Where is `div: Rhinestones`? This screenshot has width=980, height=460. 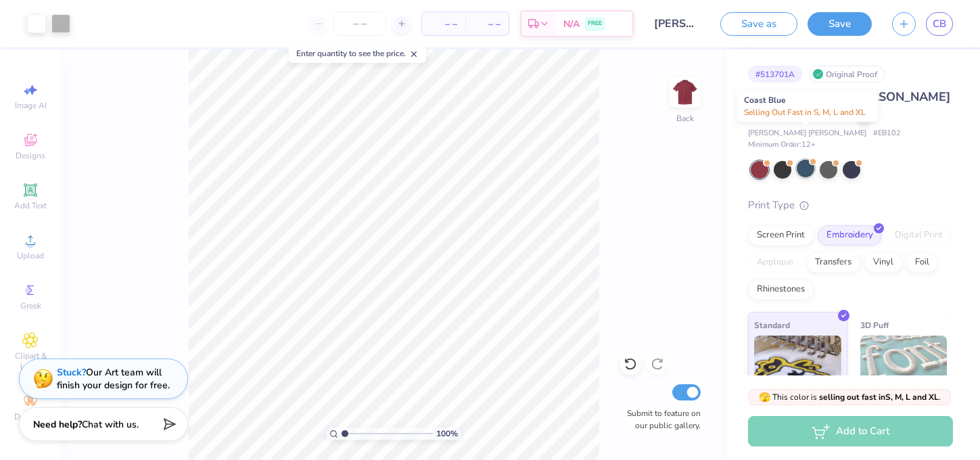 div: Rhinestones is located at coordinates (780, 289).